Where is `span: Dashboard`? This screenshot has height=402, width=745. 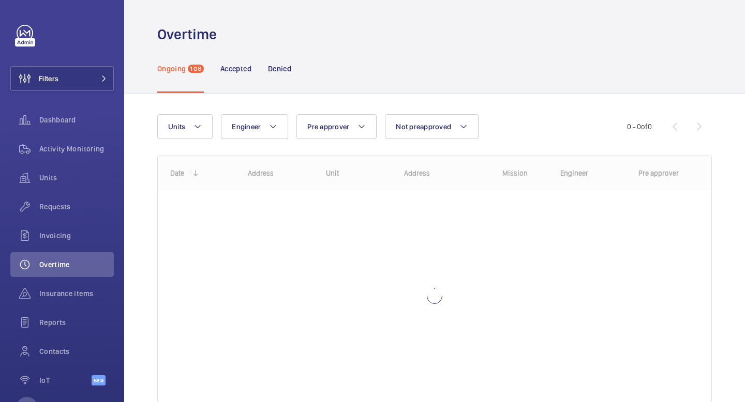 span: Dashboard is located at coordinates (77, 120).